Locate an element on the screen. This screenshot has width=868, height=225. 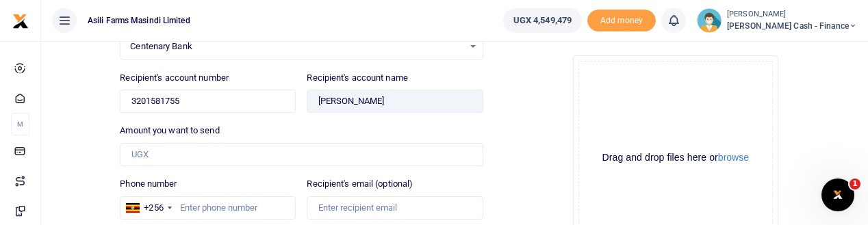
input: Loading name... is located at coordinates (394, 102).